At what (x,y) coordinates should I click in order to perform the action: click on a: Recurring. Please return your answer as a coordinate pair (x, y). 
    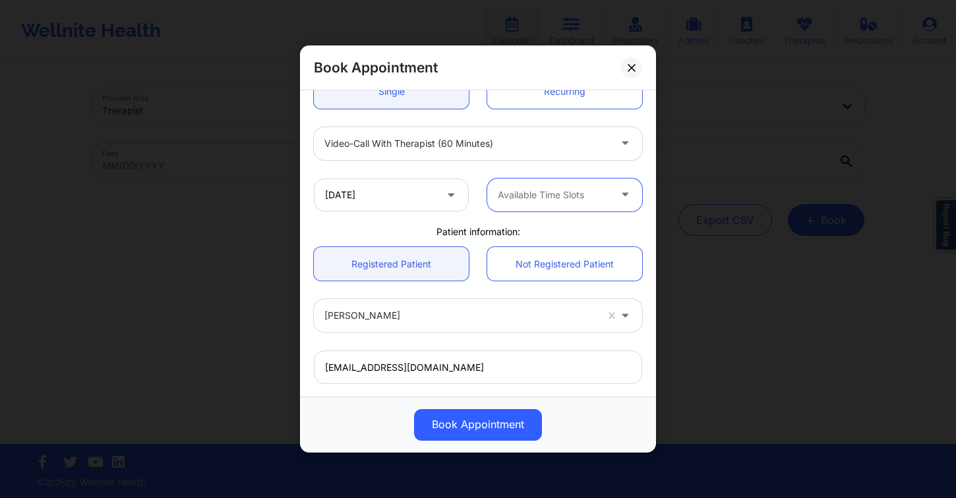
    Looking at the image, I should click on (564, 92).